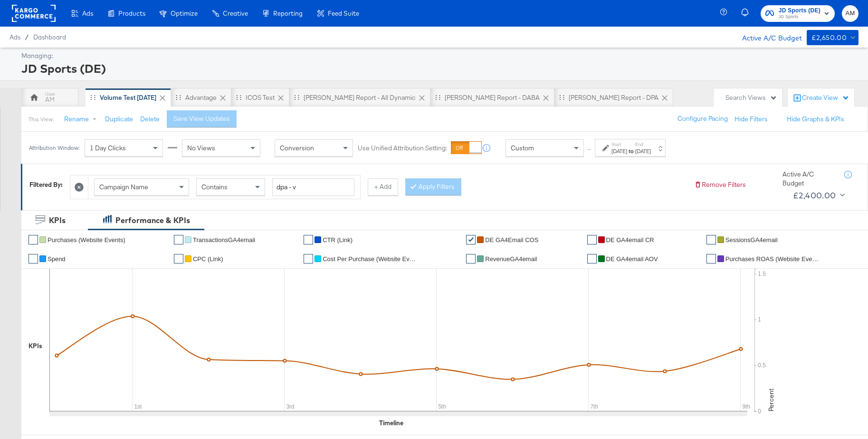  I want to click on div: AM, so click(50, 99).